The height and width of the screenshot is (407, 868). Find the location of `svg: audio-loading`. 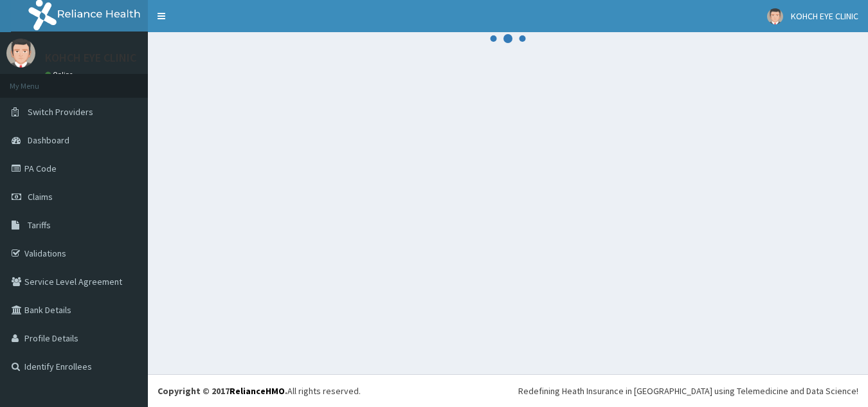

svg: audio-loading is located at coordinates (508, 39).